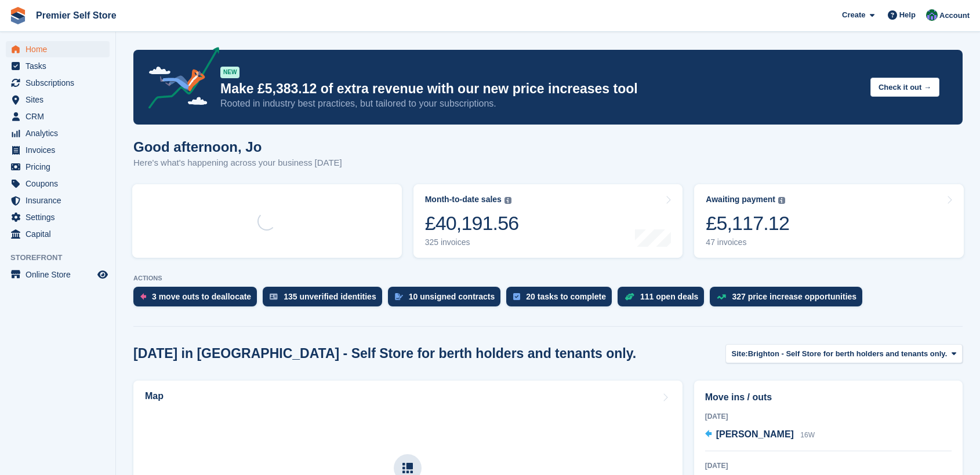 This screenshot has height=475, width=980. What do you see at coordinates (669, 297) in the screenshot?
I see `div: 111 open deals` at bounding box center [669, 297].